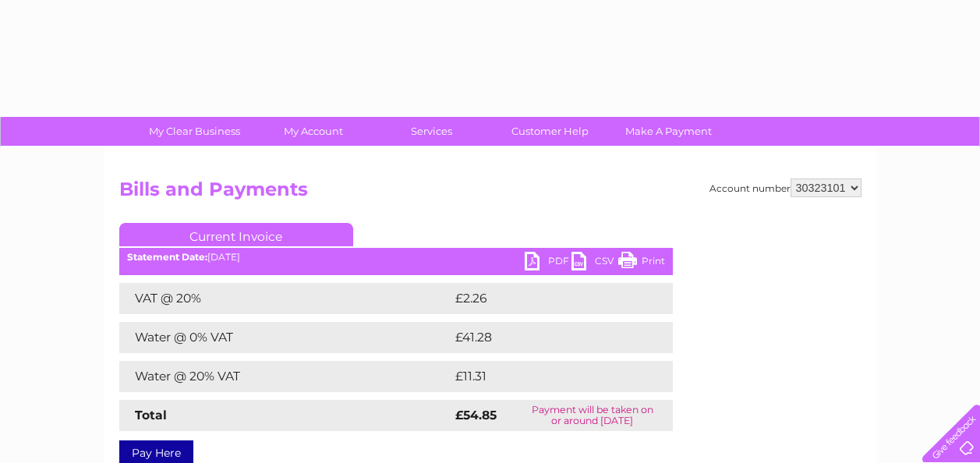 The width and height of the screenshot is (980, 463). What do you see at coordinates (151, 415) in the screenshot?
I see `strong: Total` at bounding box center [151, 415].